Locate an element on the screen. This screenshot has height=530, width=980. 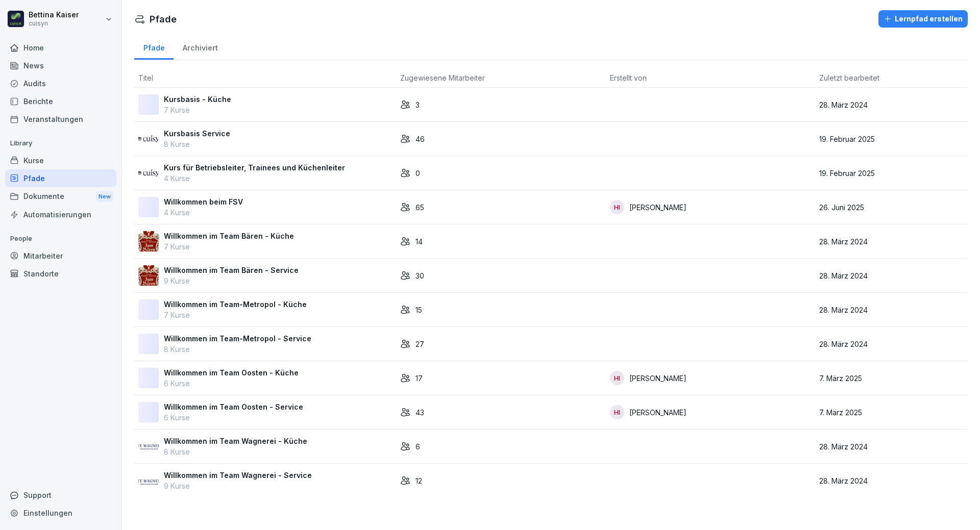
p: 6 is located at coordinates (418, 447).